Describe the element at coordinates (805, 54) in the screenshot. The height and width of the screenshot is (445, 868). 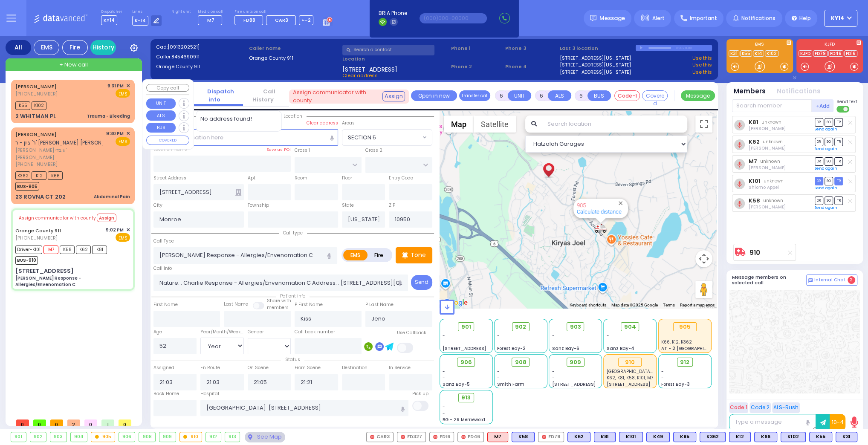
I see `a: KJFD` at that location.